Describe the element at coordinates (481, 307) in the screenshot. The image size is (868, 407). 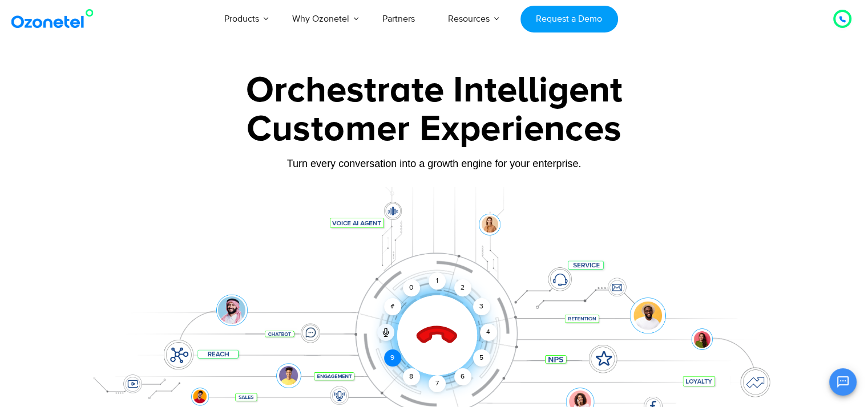
I see `div: 3` at that location.